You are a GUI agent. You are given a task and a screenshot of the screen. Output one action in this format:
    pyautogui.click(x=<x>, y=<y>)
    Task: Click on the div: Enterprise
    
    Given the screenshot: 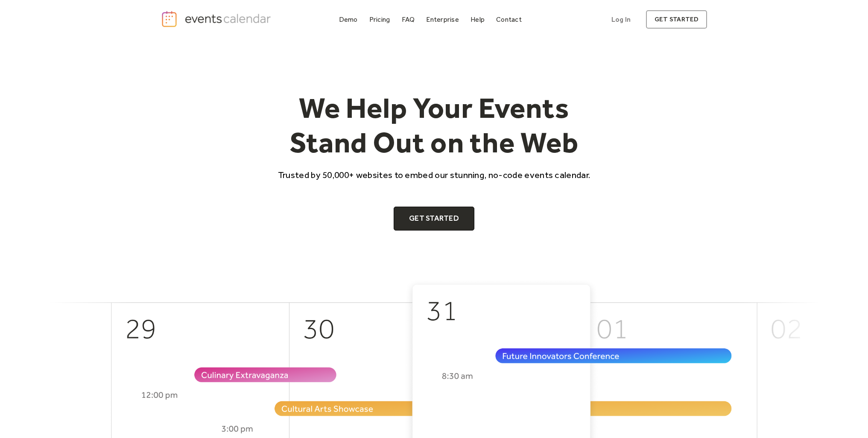 What is the action you would take?
    pyautogui.click(x=442, y=19)
    